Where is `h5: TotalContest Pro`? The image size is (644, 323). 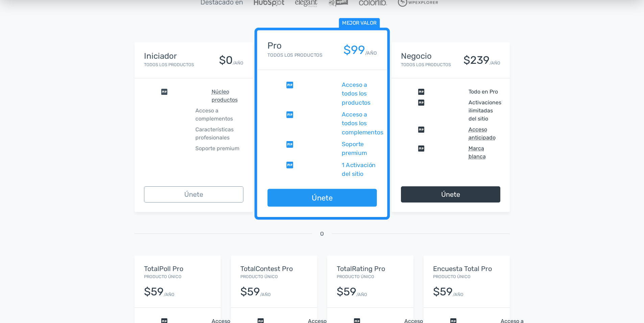 h5: TotalContest Pro is located at coordinates (274, 269).